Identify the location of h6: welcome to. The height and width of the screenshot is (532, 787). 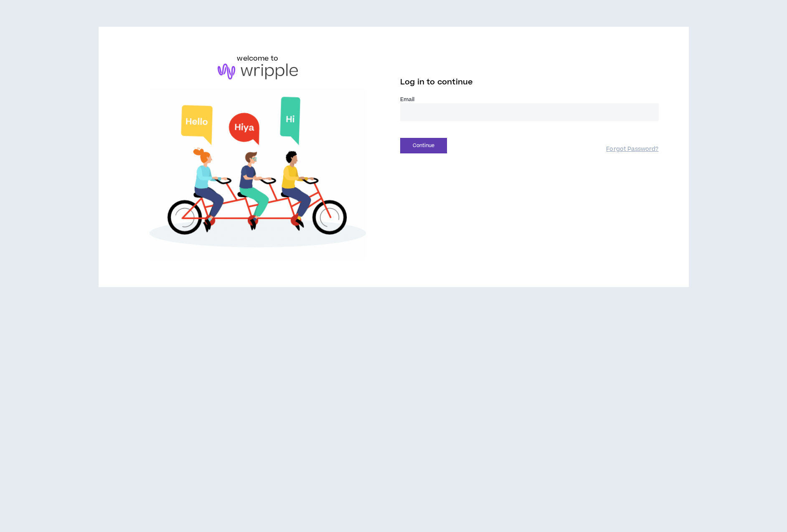
(257, 59).